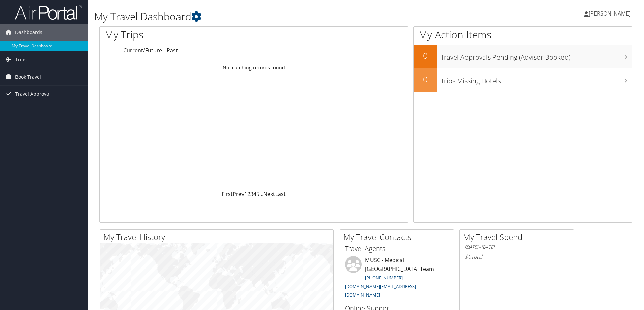 The width and height of the screenshot is (644, 310). What do you see at coordinates (537, 79) in the screenshot?
I see `h3: Trips Missing Hotels` at bounding box center [537, 79].